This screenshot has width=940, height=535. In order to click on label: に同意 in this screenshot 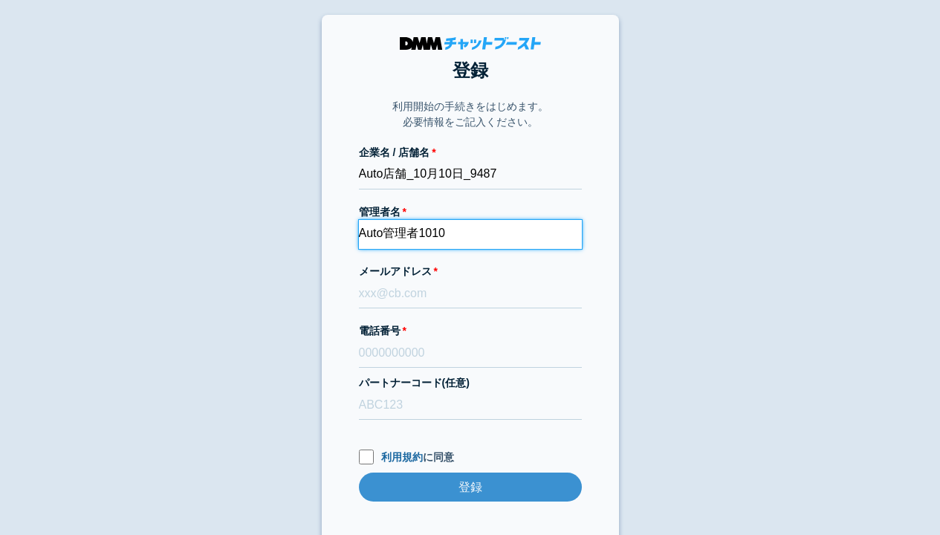, I will do `click(470, 457)`.